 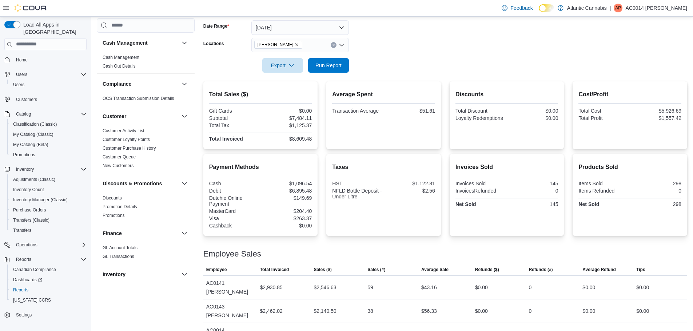 I want to click on div: Items Sold, so click(x=603, y=184).